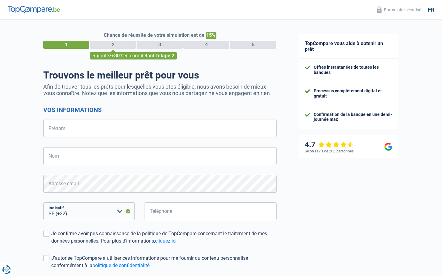 The height and width of the screenshot is (276, 442). I want to click on input: 401020304, so click(210, 211).